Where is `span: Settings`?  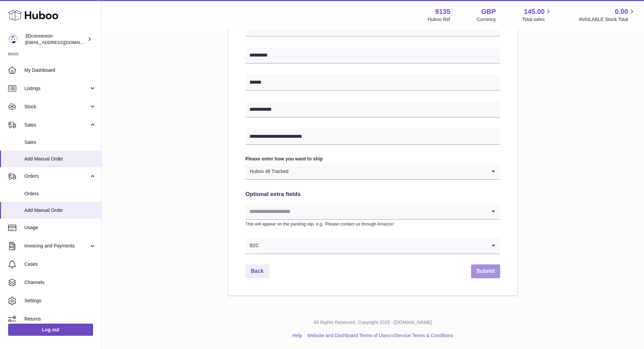
span: Settings is located at coordinates (60, 300).